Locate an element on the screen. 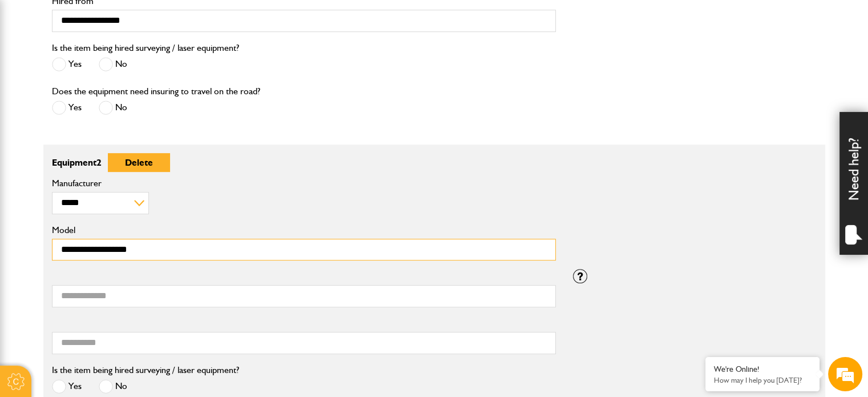 This screenshot has width=868, height=397. div: Chat with us now is located at coordinates (125, 72).